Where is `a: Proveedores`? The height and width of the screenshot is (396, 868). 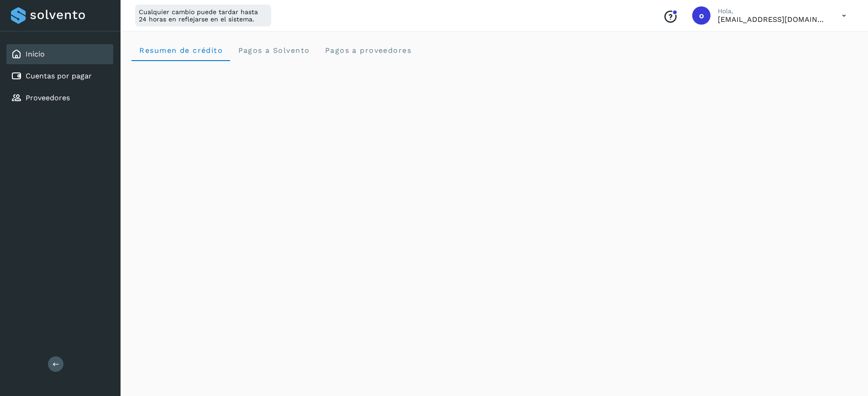 a: Proveedores is located at coordinates (47, 98).